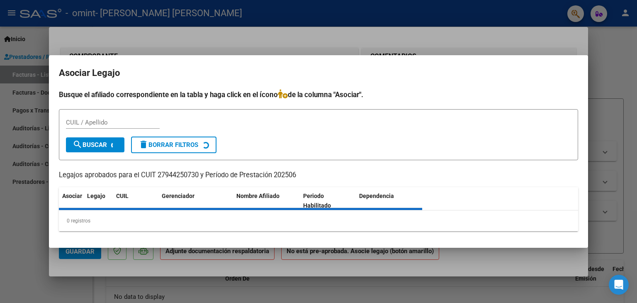 Image resolution: width=637 pixels, height=303 pixels. I want to click on span: Dependencia, so click(377, 196).